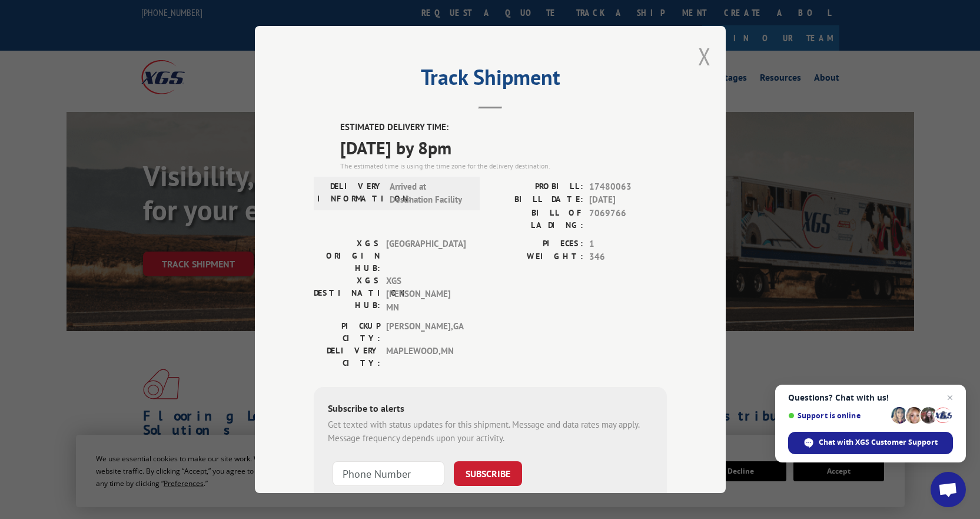 The height and width of the screenshot is (519, 980). Describe the element at coordinates (347, 294) in the screenshot. I see `label: XGS DESTINATION HUB:` at that location.